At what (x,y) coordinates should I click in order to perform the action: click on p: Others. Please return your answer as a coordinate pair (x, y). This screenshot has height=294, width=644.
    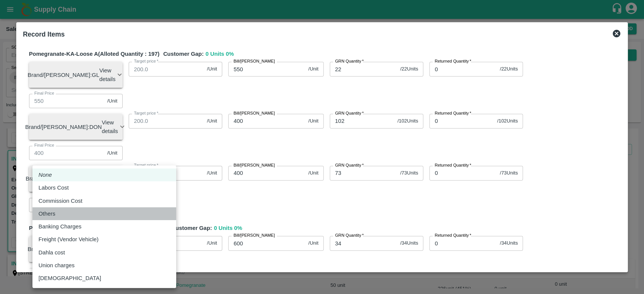
    Looking at the image, I should click on (47, 214).